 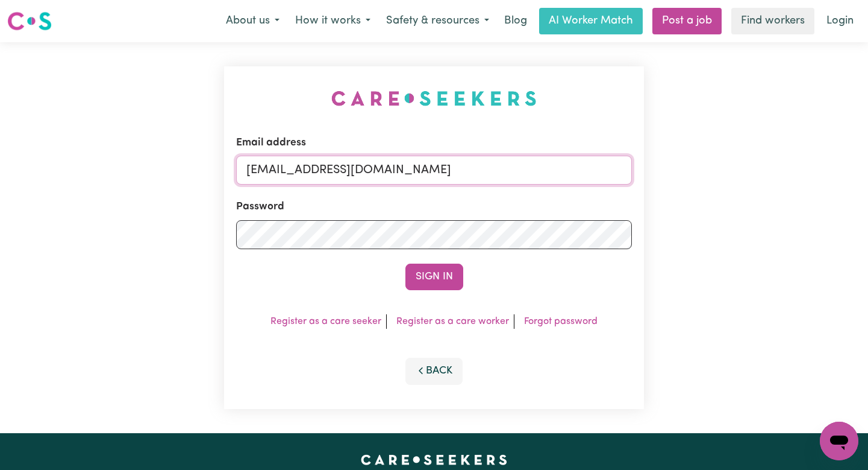 I want to click on a: Login, so click(x=840, y=21).